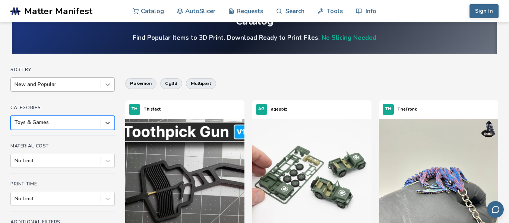 Image resolution: width=509 pixels, height=223 pixels. Describe the element at coordinates (63, 146) in the screenshot. I see `h4: Material Cost` at that location.